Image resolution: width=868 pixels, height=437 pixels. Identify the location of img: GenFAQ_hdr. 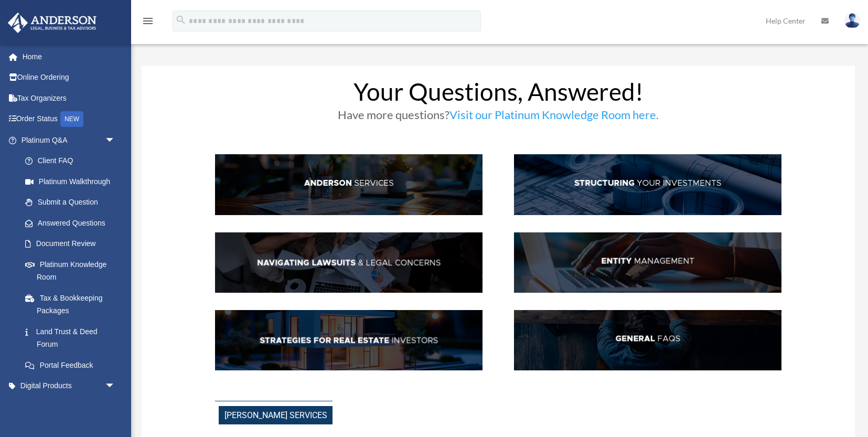
(648, 340).